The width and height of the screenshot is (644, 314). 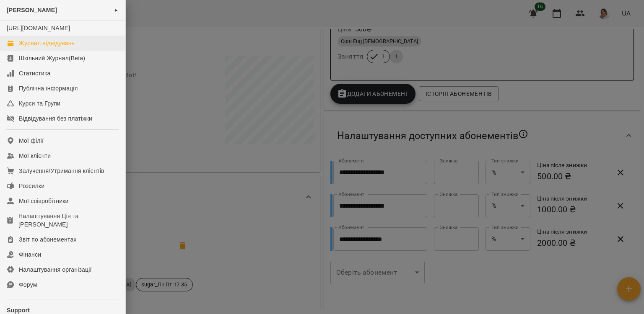 I want to click on div: Статистика, so click(x=35, y=73).